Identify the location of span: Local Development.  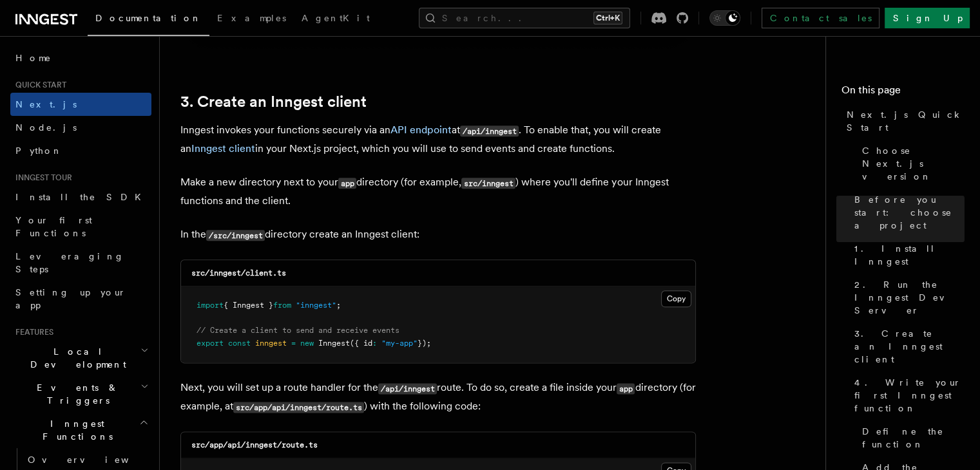
(75, 358).